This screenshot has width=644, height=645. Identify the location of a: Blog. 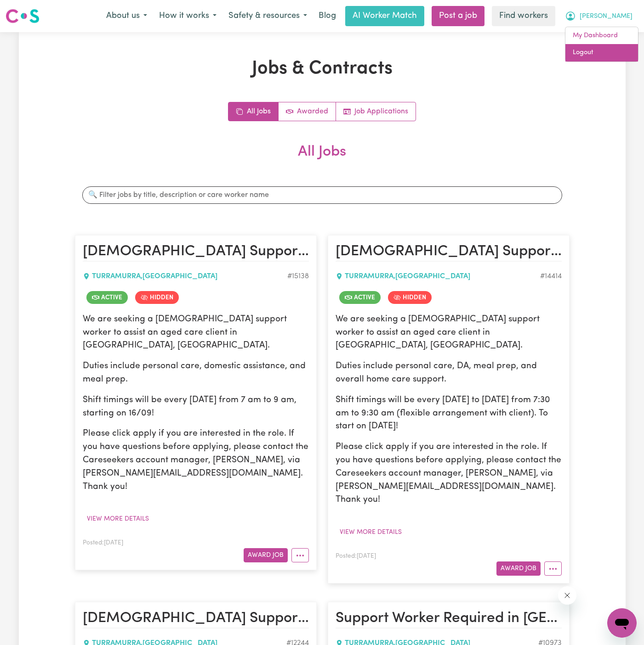
(327, 16).